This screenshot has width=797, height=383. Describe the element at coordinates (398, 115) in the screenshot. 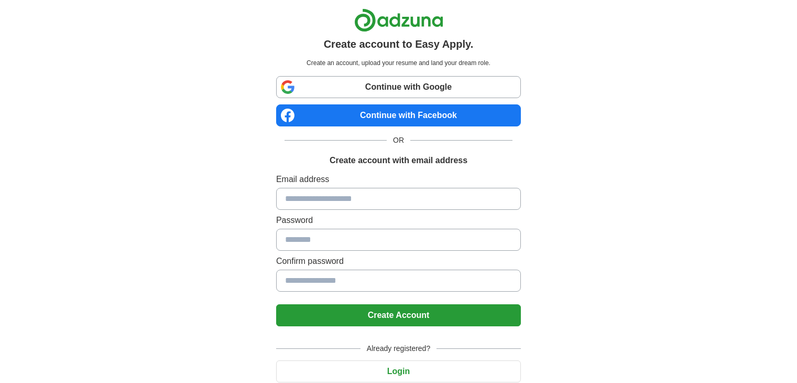

I see `a: Continue with Facebook` at that location.